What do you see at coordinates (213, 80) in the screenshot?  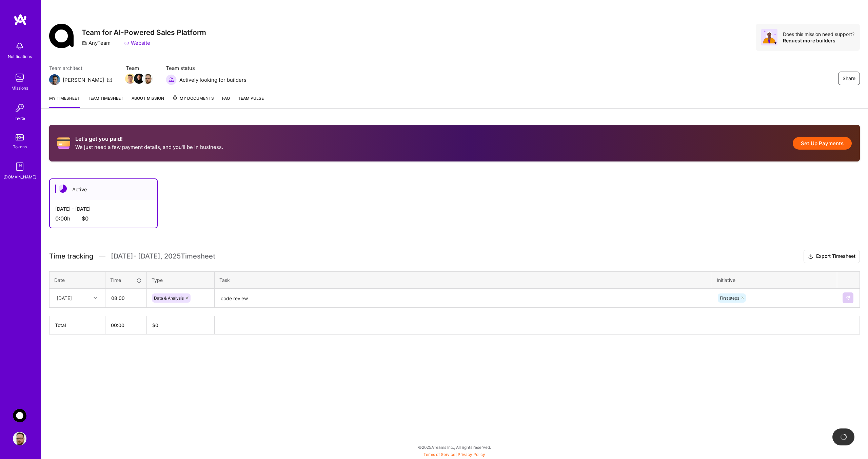 I see `span: Actively looking for builders` at bounding box center [213, 80].